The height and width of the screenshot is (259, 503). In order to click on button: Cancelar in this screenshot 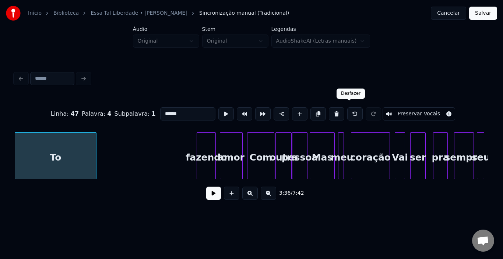, I will do `click(448, 13)`.